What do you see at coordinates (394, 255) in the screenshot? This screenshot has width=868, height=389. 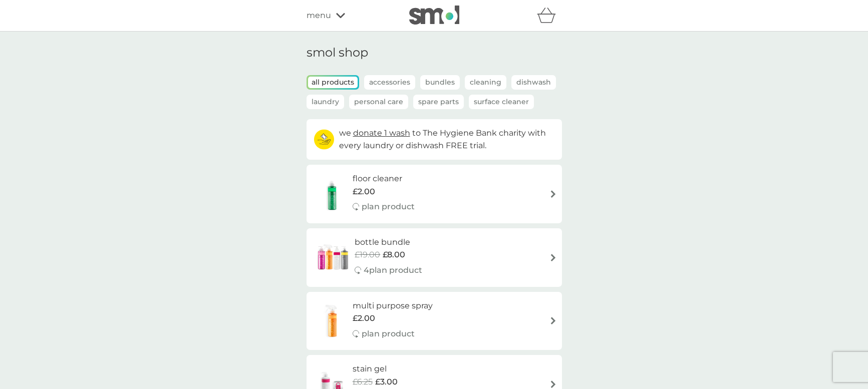 I see `span: £8.00` at bounding box center [394, 255].